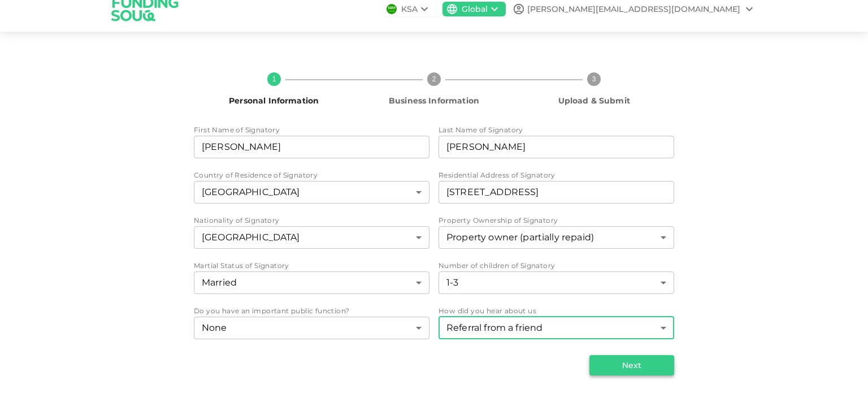 The height and width of the screenshot is (393, 868). Describe the element at coordinates (594, 80) in the screenshot. I see `text: 3` at that location.